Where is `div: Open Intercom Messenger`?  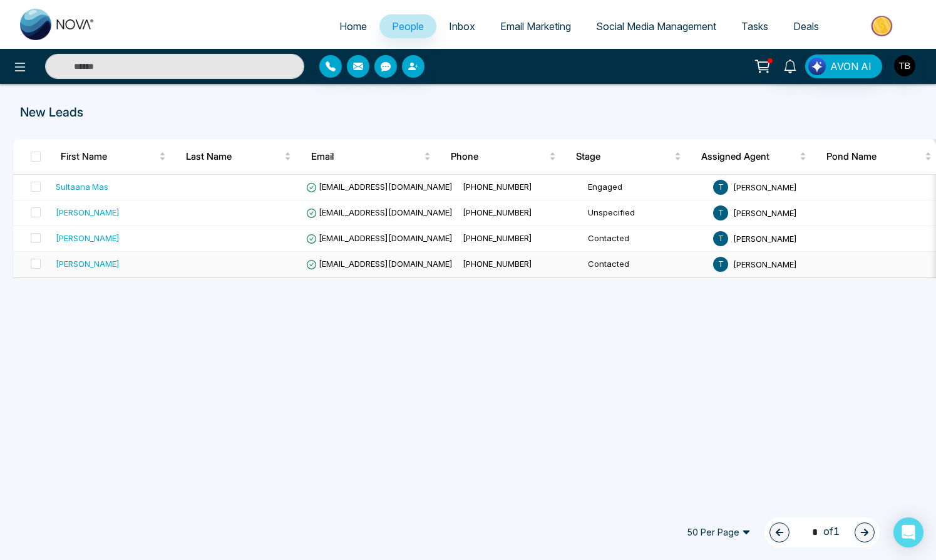
div: Open Intercom Messenger is located at coordinates (908, 532).